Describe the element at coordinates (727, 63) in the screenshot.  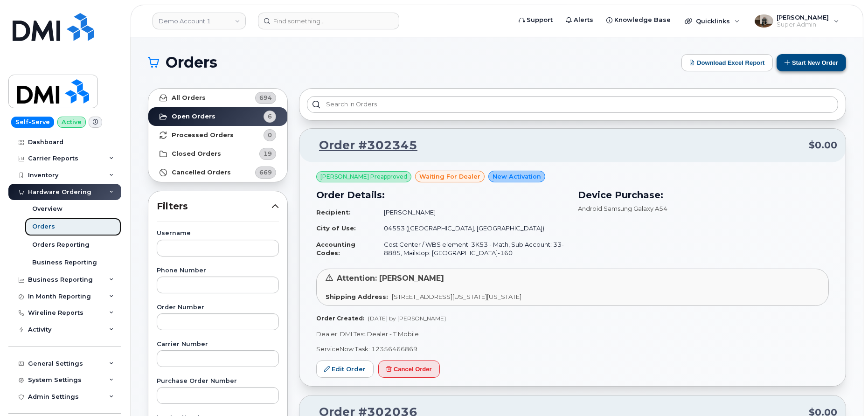
I see `a: Download Excel Report` at that location.